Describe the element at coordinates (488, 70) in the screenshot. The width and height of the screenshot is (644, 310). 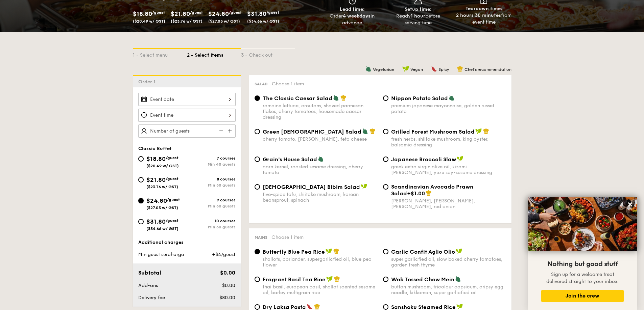
I see `span: Chef's recommendation` at that location.